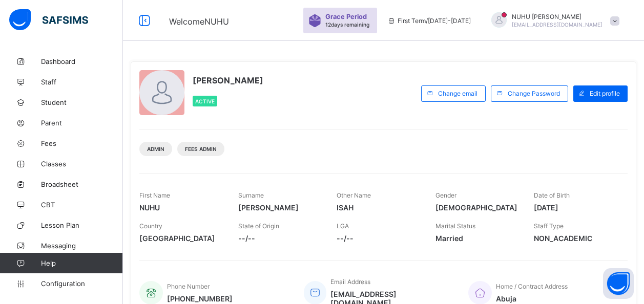  What do you see at coordinates (378, 207) in the screenshot?
I see `span: ISAH` at bounding box center [378, 207].